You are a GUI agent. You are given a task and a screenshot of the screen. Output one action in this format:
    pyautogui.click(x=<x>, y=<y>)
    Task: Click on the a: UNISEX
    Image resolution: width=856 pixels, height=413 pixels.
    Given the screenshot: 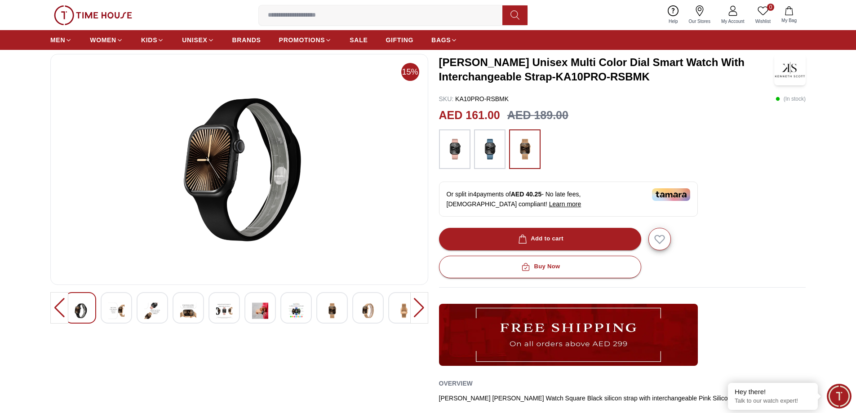 What is the action you would take?
    pyautogui.click(x=198, y=40)
    